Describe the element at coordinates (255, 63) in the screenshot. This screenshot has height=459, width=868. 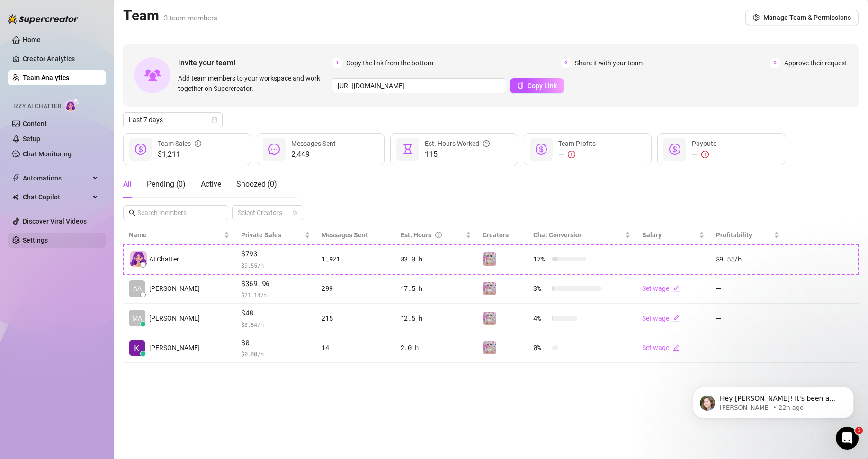
I see `span: Invite your team!` at that location.